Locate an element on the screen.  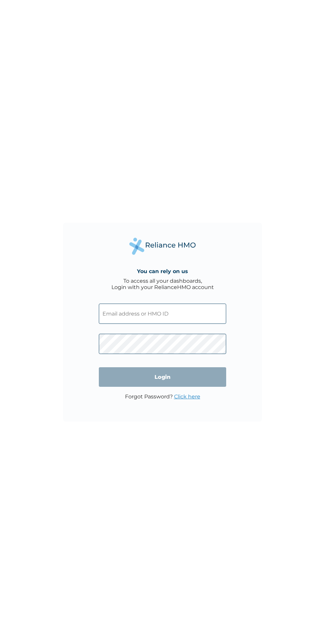
img: Reliance Health's Logo is located at coordinates (162, 245).